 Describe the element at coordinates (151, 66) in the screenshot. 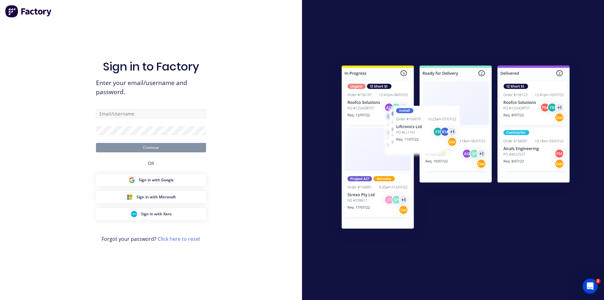

I see `h1: Sign in to Factory` at that location.